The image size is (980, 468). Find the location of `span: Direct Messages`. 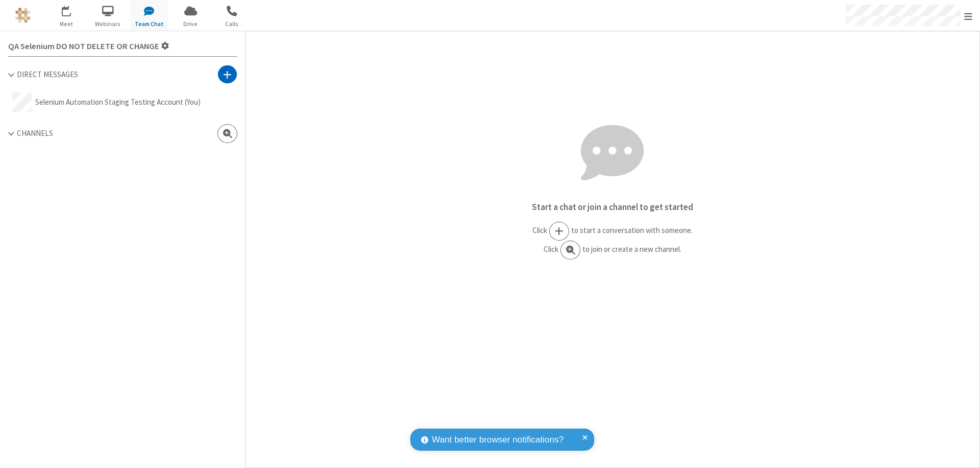

span: Direct Messages is located at coordinates (47, 74).